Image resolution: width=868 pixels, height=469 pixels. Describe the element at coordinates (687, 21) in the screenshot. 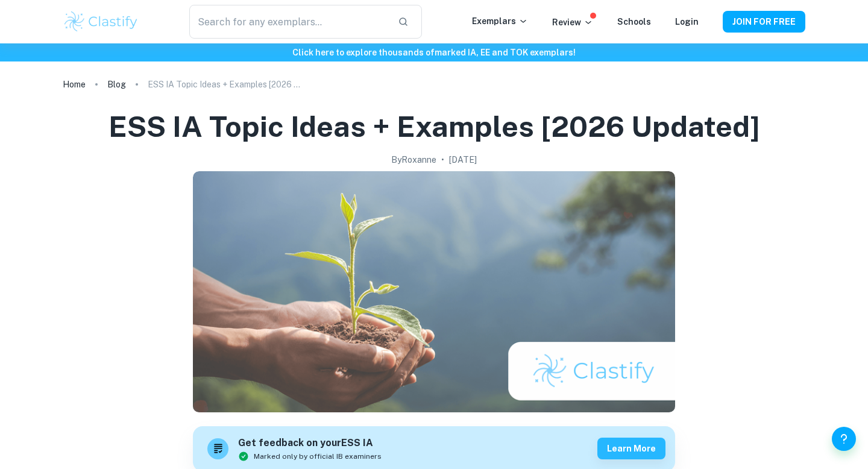

I see `a: Login` at that location.